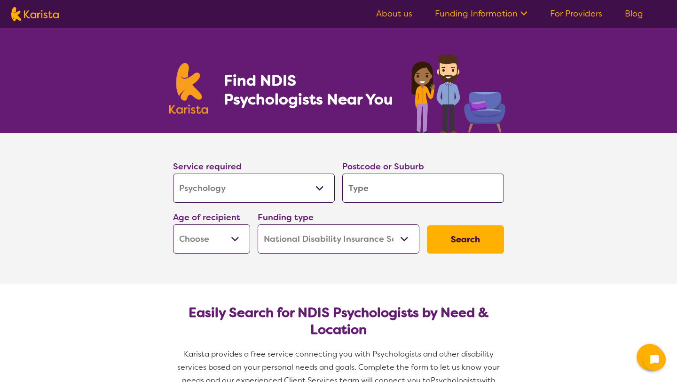 Image resolution: width=677 pixels, height=382 pixels. I want to click on label: Age of recipient, so click(206, 217).